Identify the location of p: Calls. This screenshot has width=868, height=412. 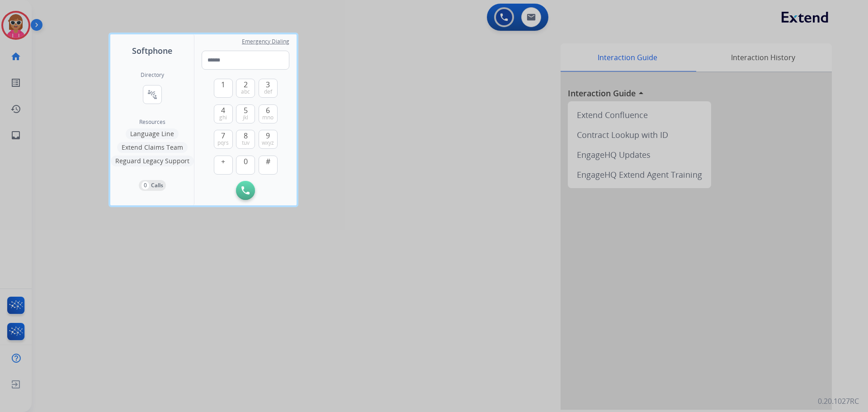
(157, 186).